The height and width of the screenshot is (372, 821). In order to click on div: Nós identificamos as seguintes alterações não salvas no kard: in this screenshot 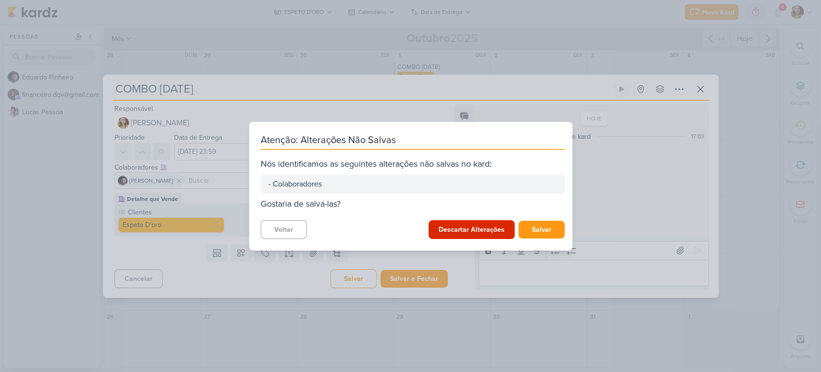, I will do `click(413, 164)`.